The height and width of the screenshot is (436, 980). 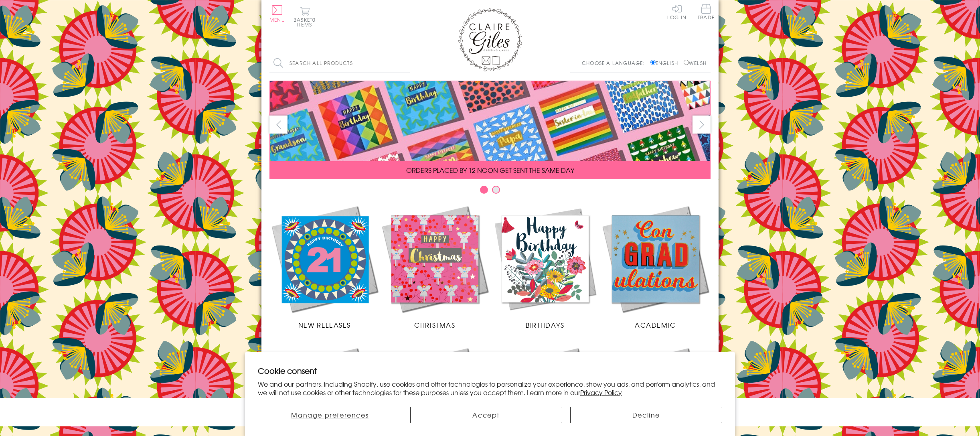 I want to click on a: Trade, so click(x=706, y=12).